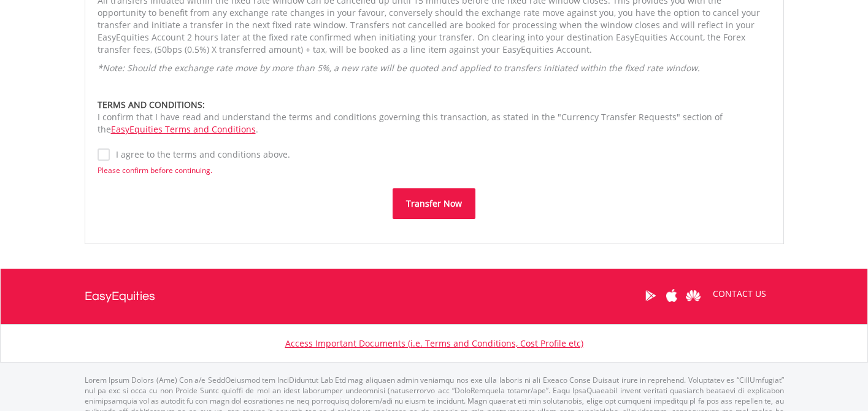 This screenshot has width=868, height=411. Describe the element at coordinates (434, 204) in the screenshot. I see `button: Transfer Now` at that location.